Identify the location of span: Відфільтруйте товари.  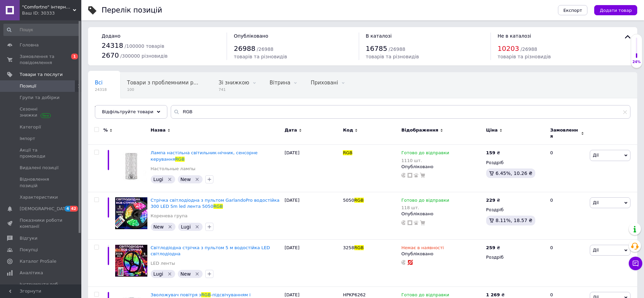
(128, 112).